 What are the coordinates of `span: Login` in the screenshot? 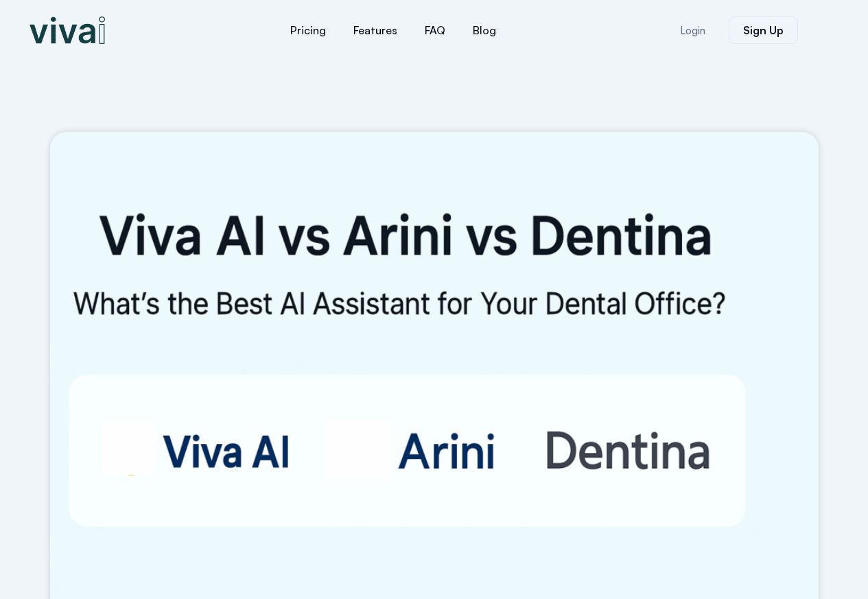 It's located at (692, 30).